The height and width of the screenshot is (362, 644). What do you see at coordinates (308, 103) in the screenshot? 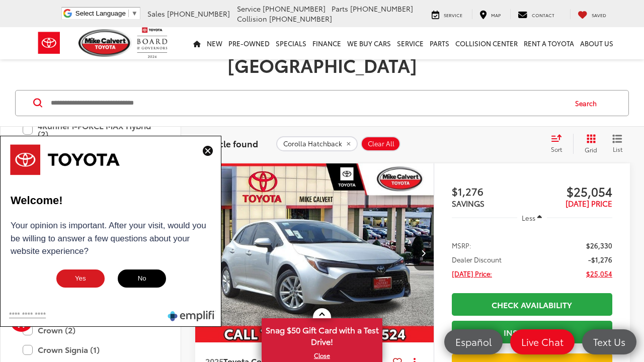
I see `form: Search by Make, Model, or Keyword` at bounding box center [308, 103].